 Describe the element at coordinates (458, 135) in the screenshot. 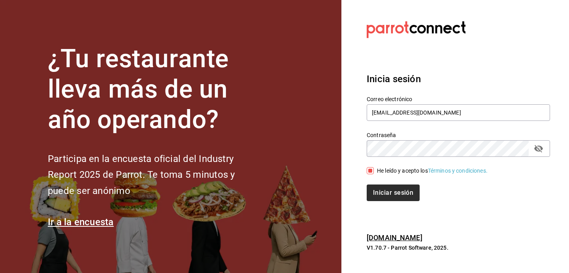

I see `label: Contraseña` at that location.